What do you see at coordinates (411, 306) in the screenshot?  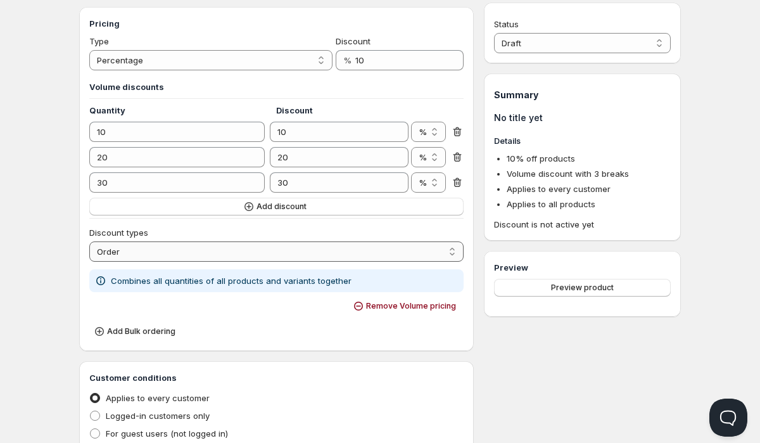 I see `span: Remove Volume pricing` at bounding box center [411, 306].